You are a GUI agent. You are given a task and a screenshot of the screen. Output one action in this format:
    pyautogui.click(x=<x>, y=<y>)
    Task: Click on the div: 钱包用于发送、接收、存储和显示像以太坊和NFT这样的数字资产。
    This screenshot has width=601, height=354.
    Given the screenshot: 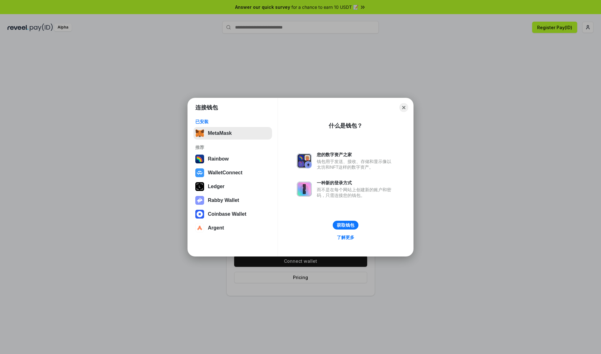 What is the action you would take?
    pyautogui.click(x=356, y=164)
    